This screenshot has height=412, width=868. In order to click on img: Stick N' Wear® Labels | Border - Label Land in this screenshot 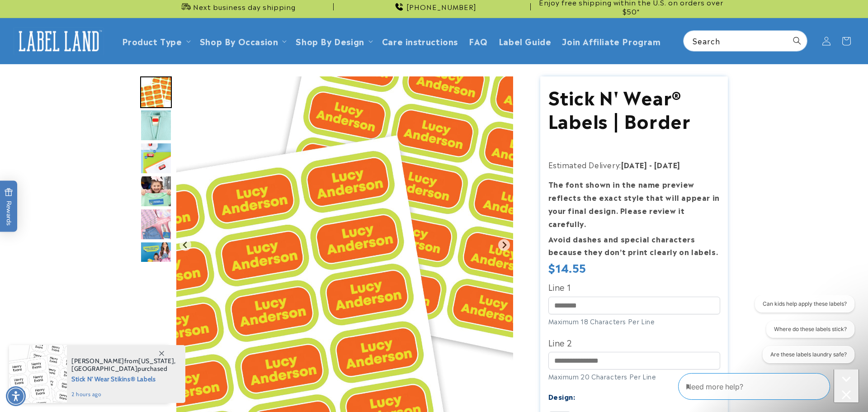, I will do `click(156, 92)`.